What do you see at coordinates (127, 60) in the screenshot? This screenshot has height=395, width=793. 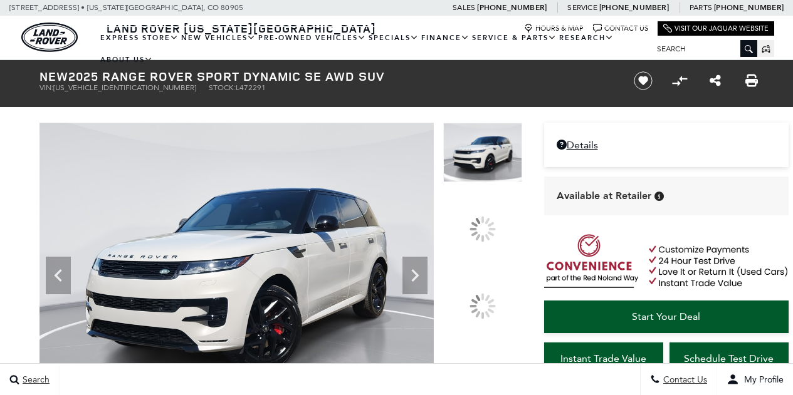 I see `a: About Us` at bounding box center [127, 60].